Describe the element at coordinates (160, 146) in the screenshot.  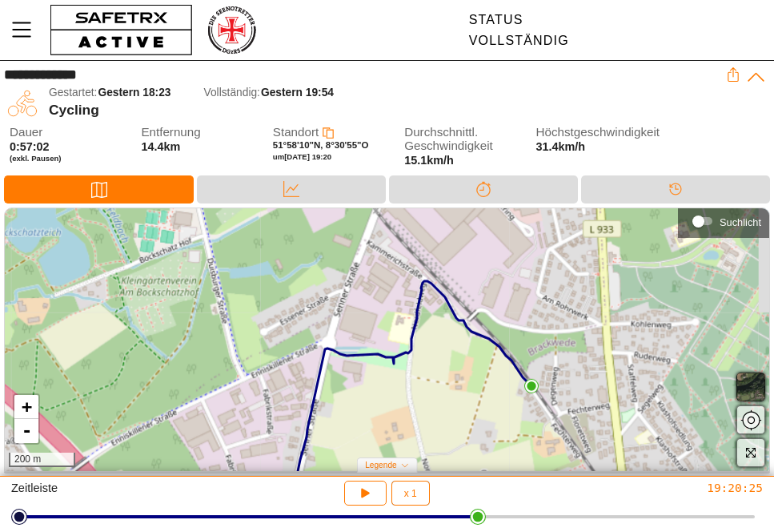
I see `span: 14.4km` at that location.